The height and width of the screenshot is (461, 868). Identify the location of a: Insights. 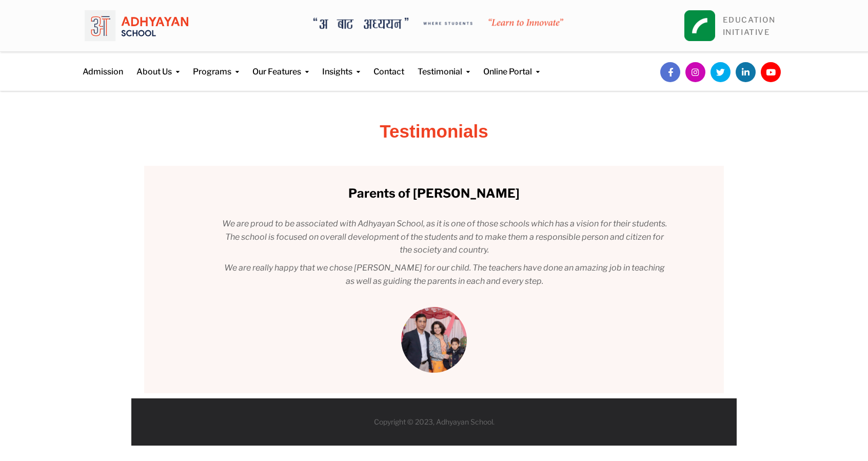
(341, 65).